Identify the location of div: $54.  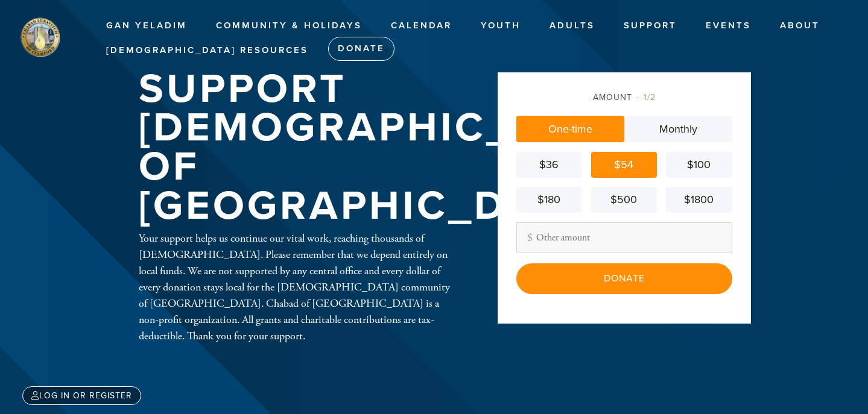
(624, 165).